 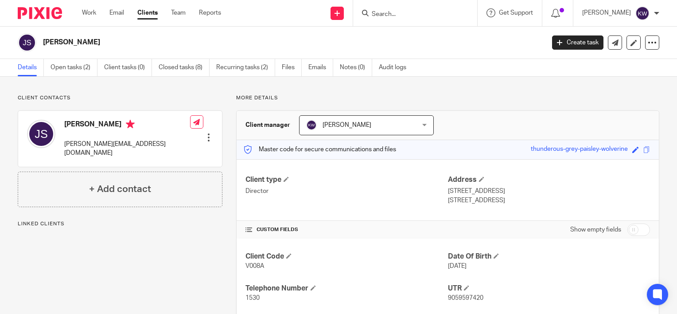 What do you see at coordinates (117, 13) in the screenshot?
I see `a: Email` at bounding box center [117, 13].